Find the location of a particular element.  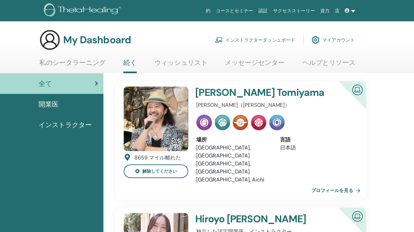

div: 言語 is located at coordinates (317, 140).